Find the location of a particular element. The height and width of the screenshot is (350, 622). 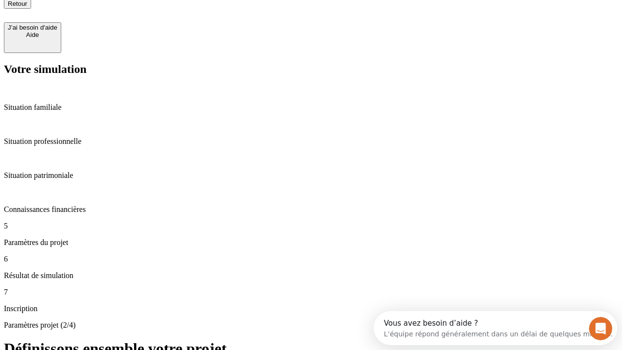

p: Situation familiale is located at coordinates (311, 107).